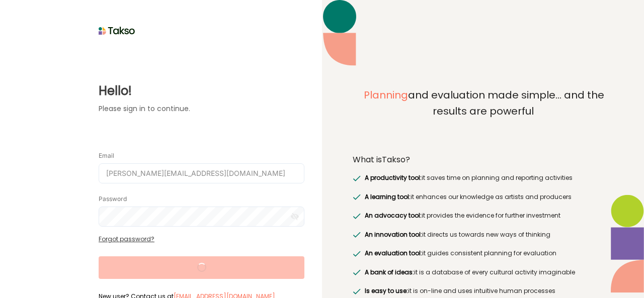 This screenshot has width=644, height=298. Describe the element at coordinates (458, 291) in the screenshot. I see `label: it is on-line and uses intuitive human processes` at that location.